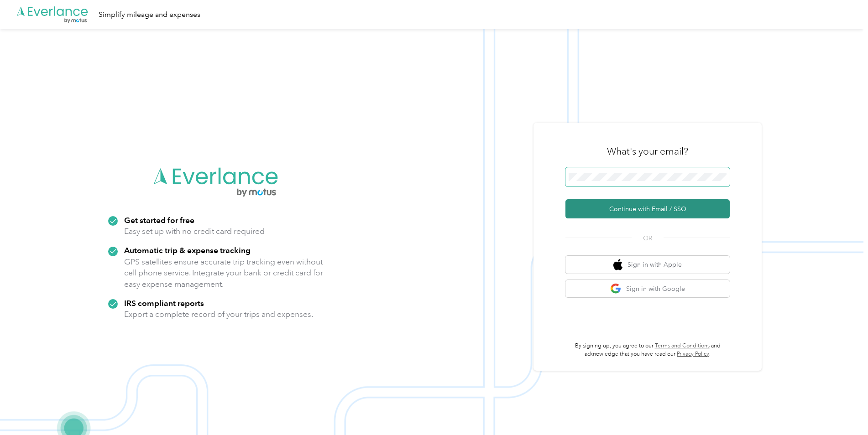 Image resolution: width=868 pixels, height=435 pixels. What do you see at coordinates (616, 289) in the screenshot?
I see `img: google logo` at bounding box center [616, 289].